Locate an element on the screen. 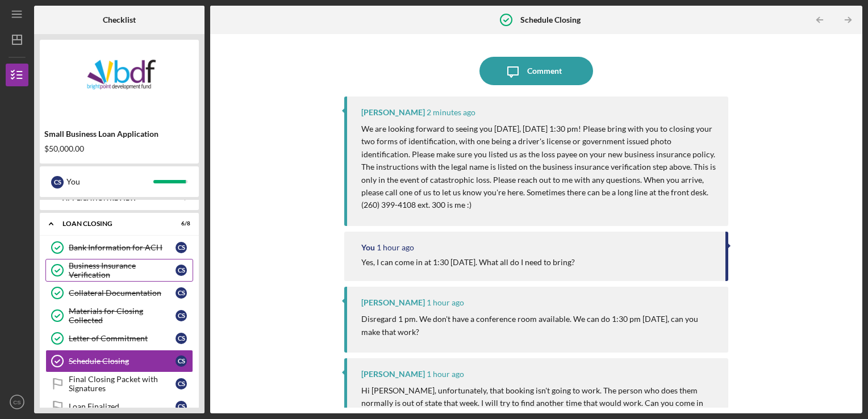 This screenshot has width=868, height=419. a: Letter of CommitmentCS is located at coordinates (120, 339).